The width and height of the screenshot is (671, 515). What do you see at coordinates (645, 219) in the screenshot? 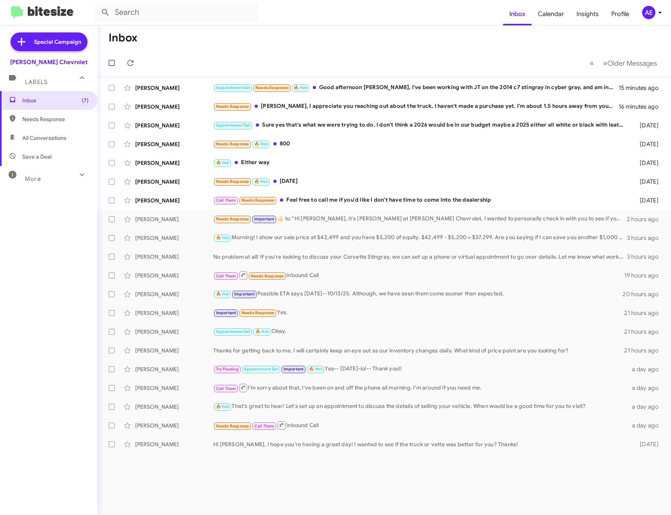
I see `div: 2 hours ago` at bounding box center [645, 219].